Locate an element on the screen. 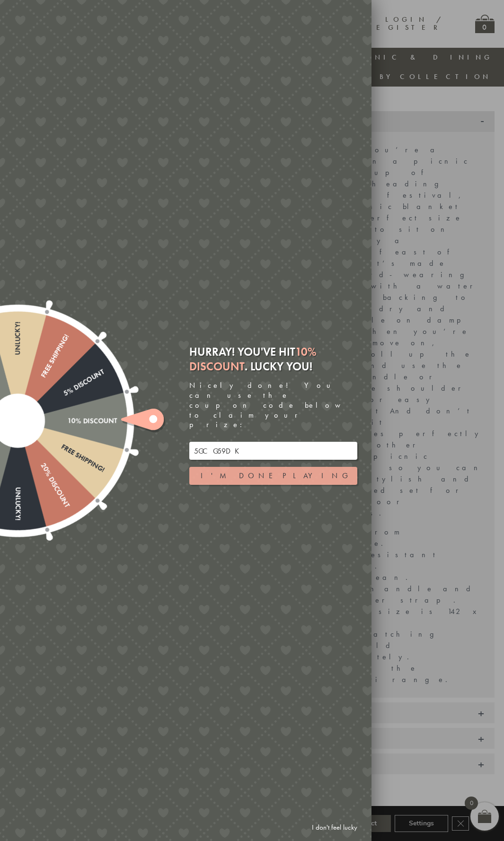 Image resolution: width=504 pixels, height=841 pixels. input: Your email is located at coordinates (273, 451).